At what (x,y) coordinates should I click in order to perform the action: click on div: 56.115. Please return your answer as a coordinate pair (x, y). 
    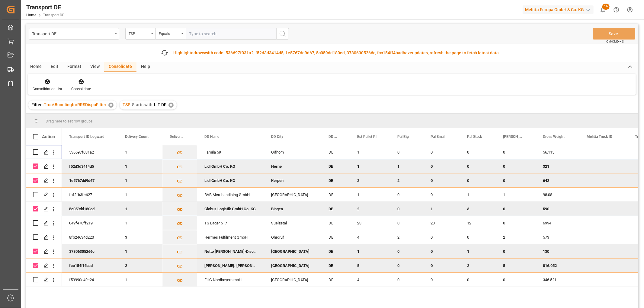
    Looking at the image, I should click on (557, 152).